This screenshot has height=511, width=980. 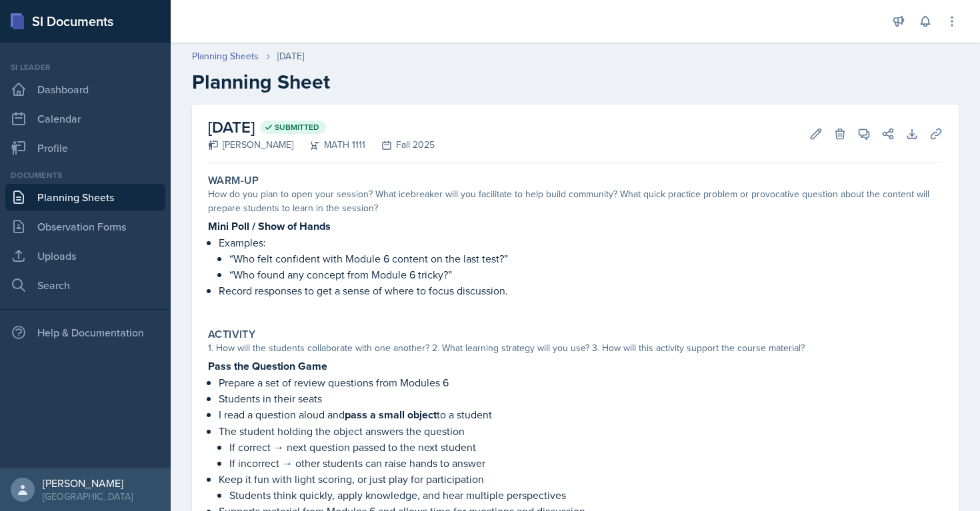 What do you see at coordinates (231, 335) in the screenshot?
I see `label: Activity` at bounding box center [231, 335].